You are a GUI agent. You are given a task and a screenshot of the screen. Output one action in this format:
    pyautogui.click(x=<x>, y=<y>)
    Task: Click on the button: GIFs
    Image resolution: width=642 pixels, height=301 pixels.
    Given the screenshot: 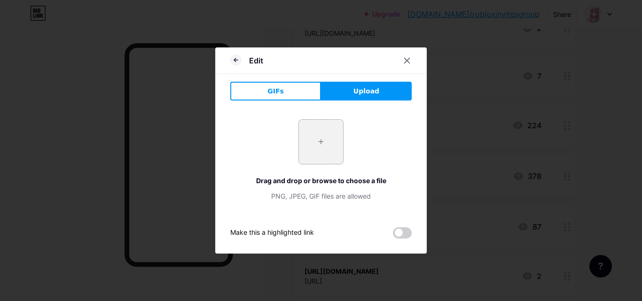 What is the action you would take?
    pyautogui.click(x=275, y=91)
    